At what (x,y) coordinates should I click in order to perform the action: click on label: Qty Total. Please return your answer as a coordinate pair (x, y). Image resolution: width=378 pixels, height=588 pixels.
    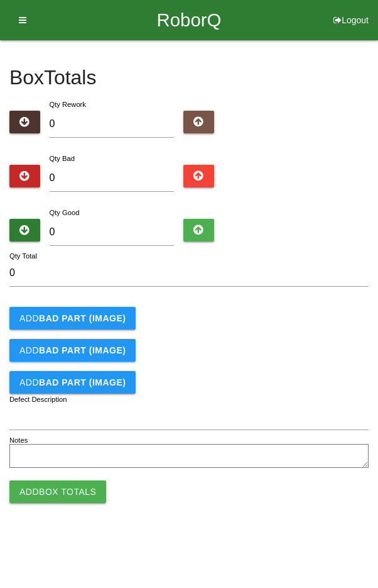
    Looking at the image, I should click on (23, 256).